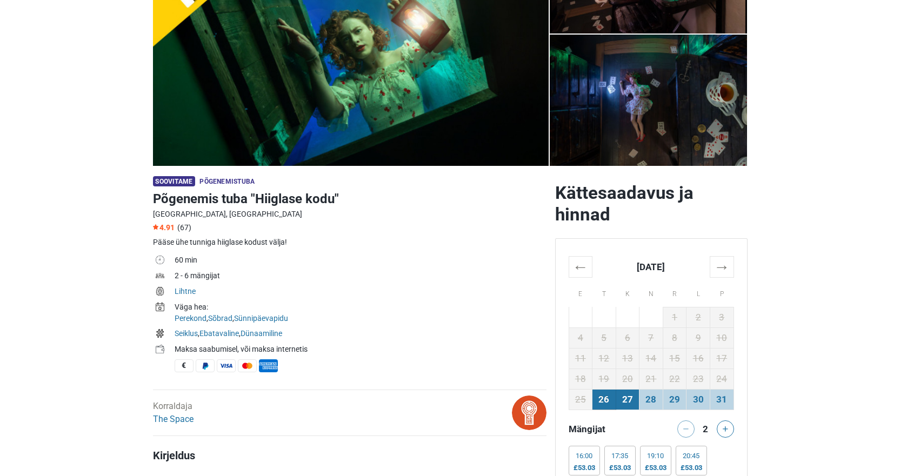 The height and width of the screenshot is (476, 900). Describe the element at coordinates (604, 292) in the screenshot. I see `th: T` at that location.